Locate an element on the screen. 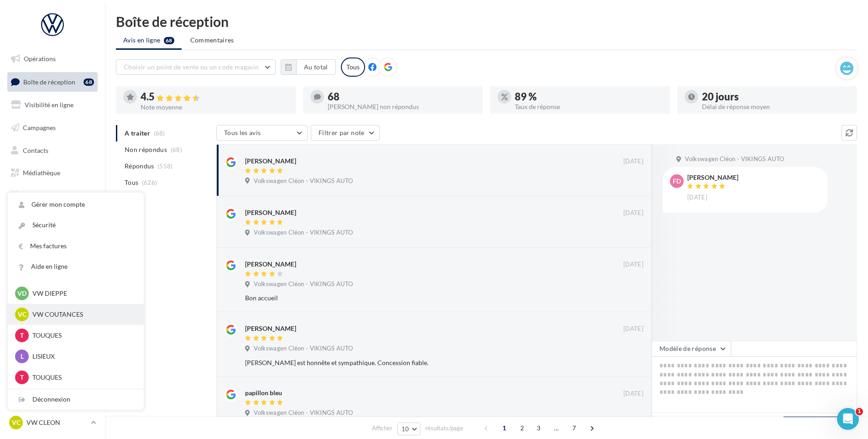 The width and height of the screenshot is (868, 439). span: Fd is located at coordinates (677, 181).